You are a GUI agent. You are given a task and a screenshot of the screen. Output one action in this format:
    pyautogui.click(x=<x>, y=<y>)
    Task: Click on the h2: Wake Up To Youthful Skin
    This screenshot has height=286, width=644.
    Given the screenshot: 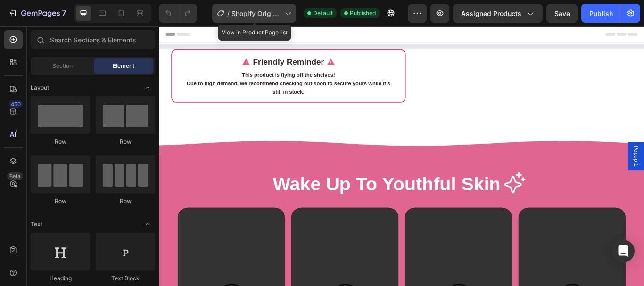 What is the action you would take?
    pyautogui.click(x=265, y=184)
    